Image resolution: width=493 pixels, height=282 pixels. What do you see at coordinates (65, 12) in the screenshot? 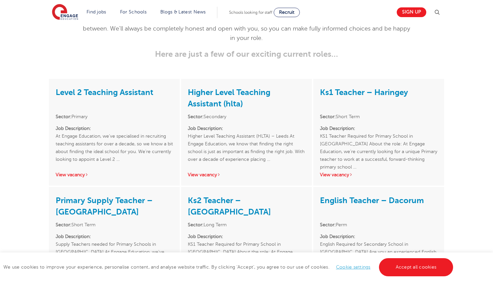
I see `img: Engage Education` at bounding box center [65, 12].